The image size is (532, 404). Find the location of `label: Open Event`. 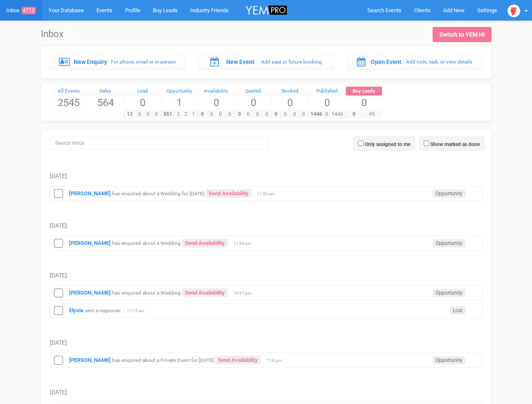

label: Open Event is located at coordinates (386, 62).